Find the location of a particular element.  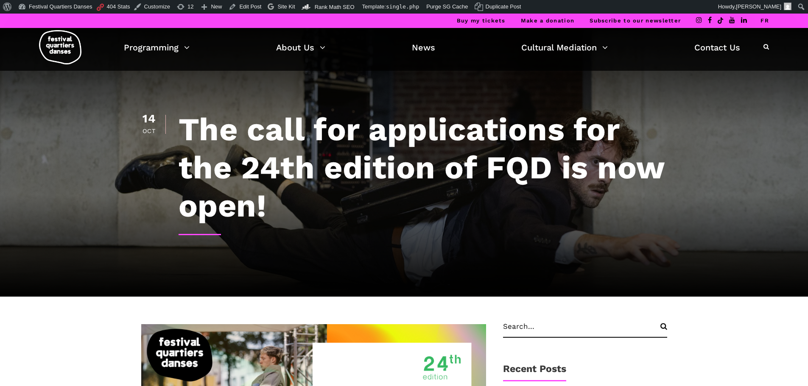

a: FR is located at coordinates (764, 20).